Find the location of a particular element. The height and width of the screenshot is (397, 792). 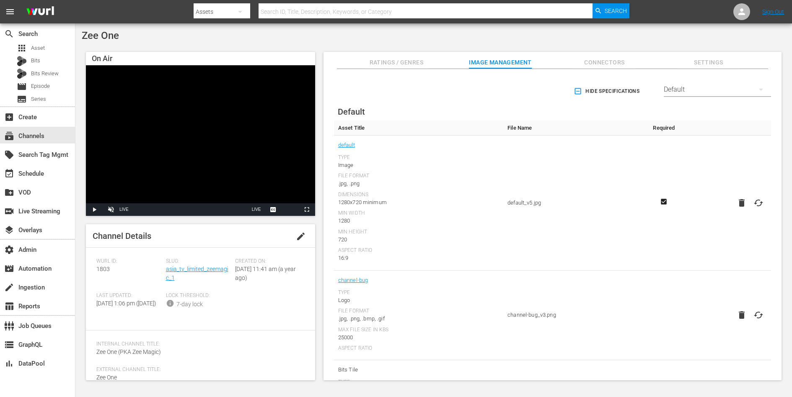

span: 1803 is located at coordinates (103, 269).